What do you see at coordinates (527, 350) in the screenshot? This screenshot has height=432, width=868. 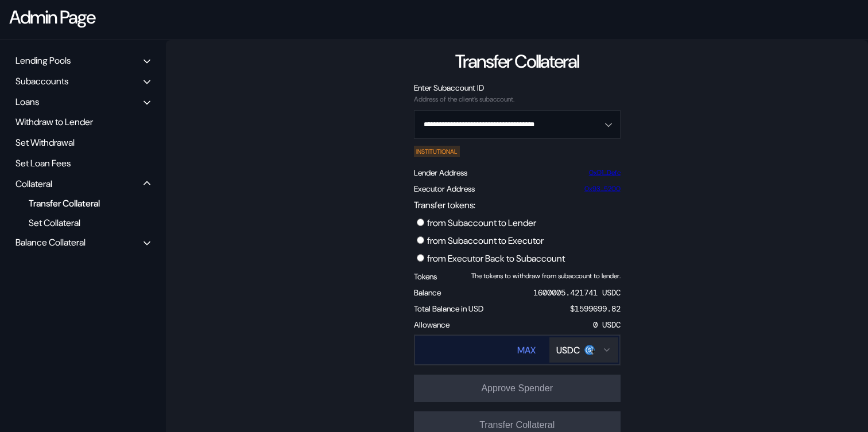 I see `button: MAX` at bounding box center [527, 350].